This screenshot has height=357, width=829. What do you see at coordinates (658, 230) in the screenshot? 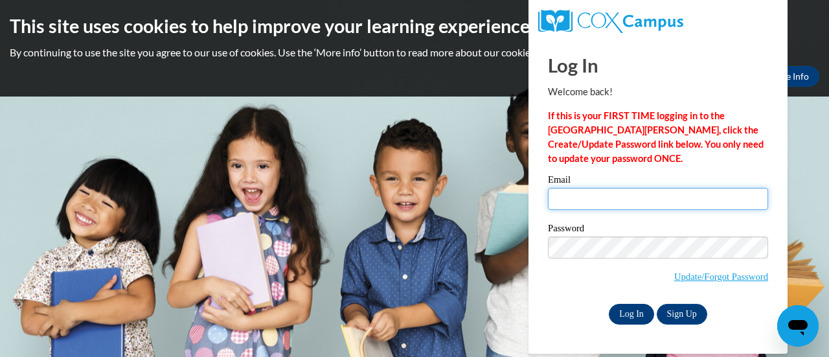
I see `label: Password` at bounding box center [658, 230].